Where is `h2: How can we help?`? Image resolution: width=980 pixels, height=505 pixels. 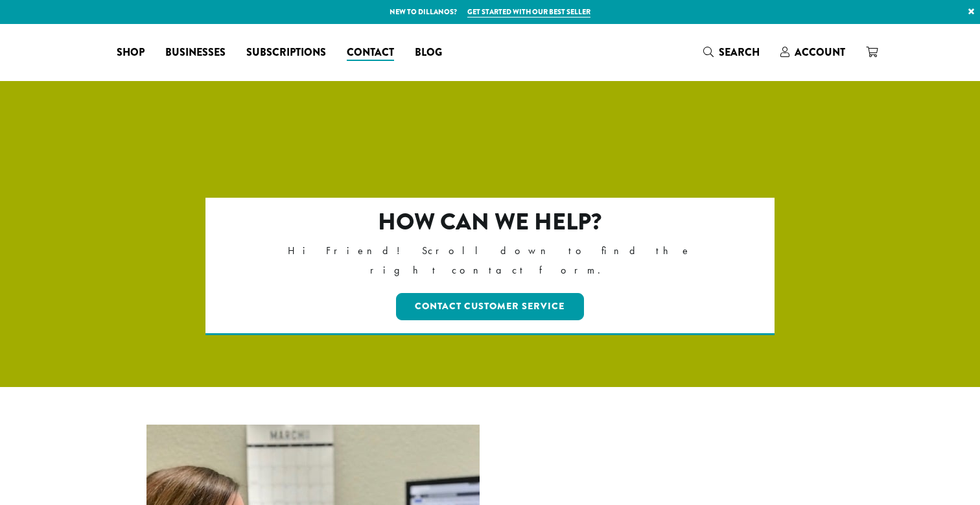
h2: How can we help? is located at coordinates (490, 222).